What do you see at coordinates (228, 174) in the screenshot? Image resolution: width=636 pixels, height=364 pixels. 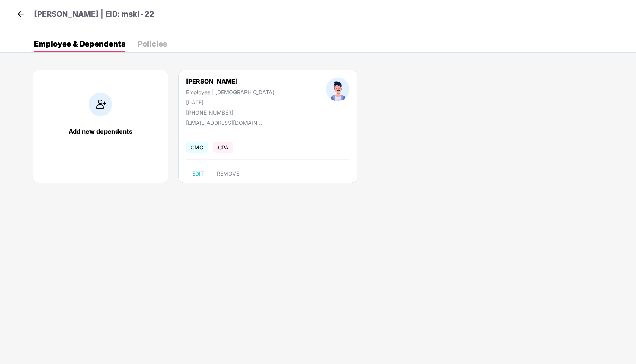 I see `button: REMOVE` at bounding box center [228, 174].